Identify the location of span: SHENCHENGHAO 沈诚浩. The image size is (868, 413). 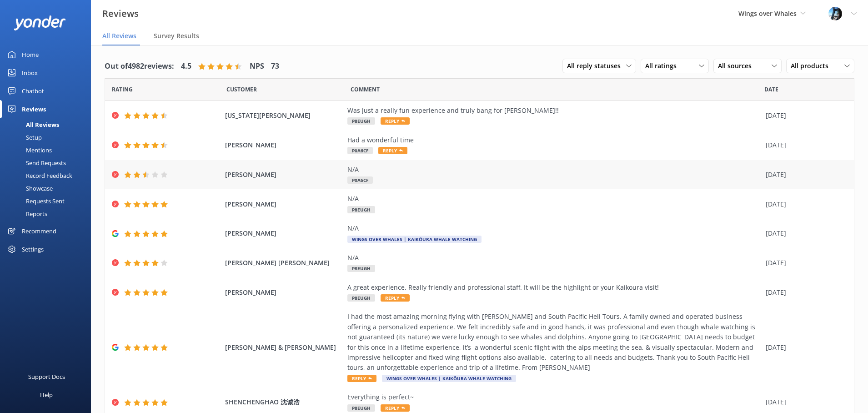
(284, 402).